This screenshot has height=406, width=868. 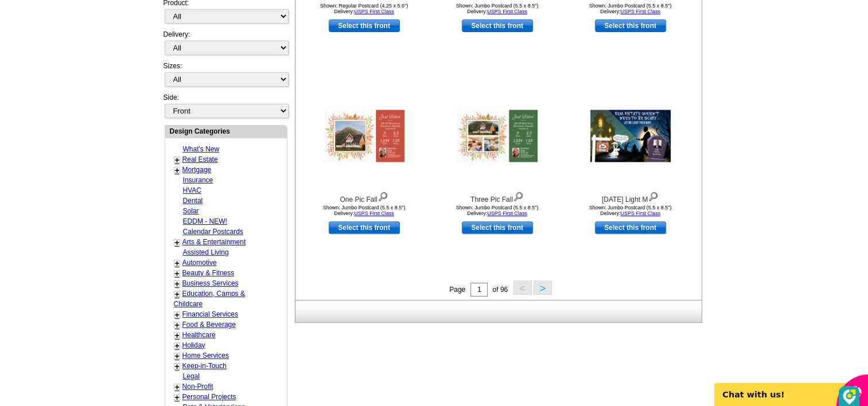 What do you see at coordinates (73, 25) in the screenshot?
I see `p: Chat with us!` at bounding box center [73, 25].